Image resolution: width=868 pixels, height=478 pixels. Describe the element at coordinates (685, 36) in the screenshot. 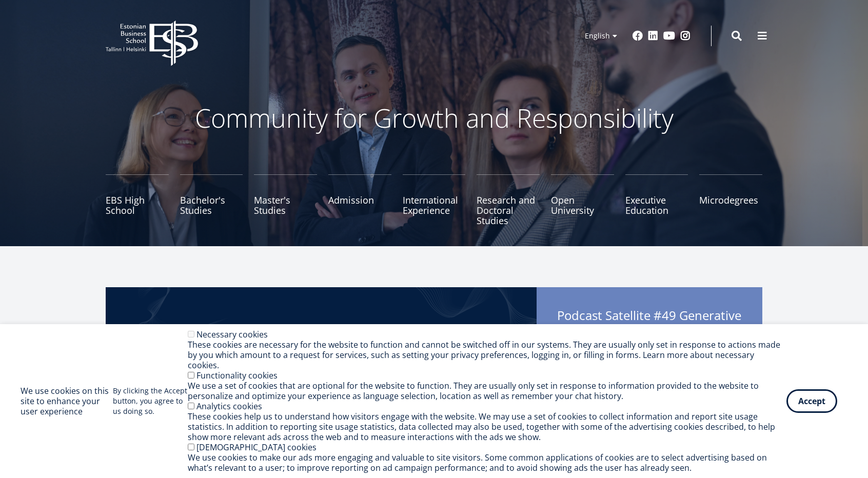

I see `a: Instagram` at that location.